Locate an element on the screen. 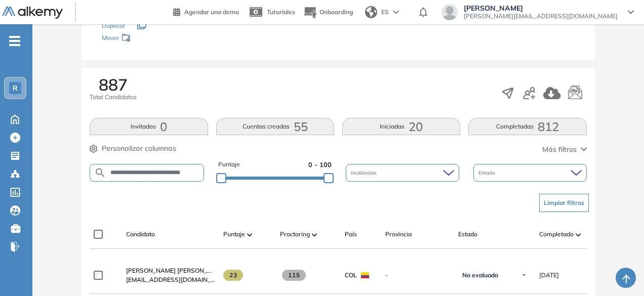 This screenshot has width=644, height=296. span: R is located at coordinates (15, 88).